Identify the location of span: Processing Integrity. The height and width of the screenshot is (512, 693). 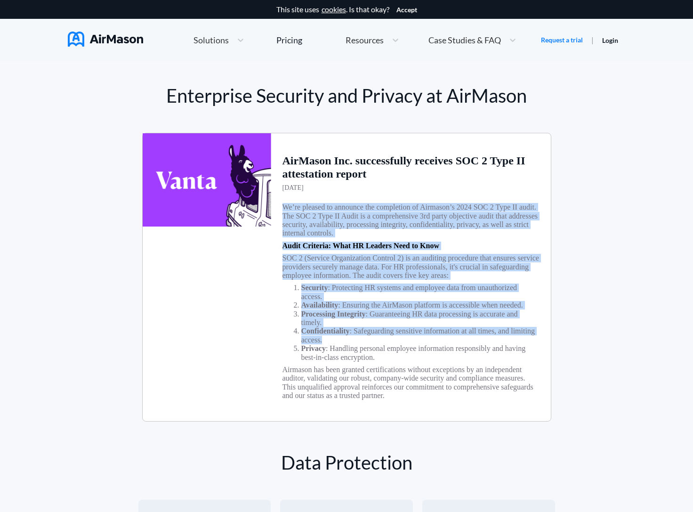
(333, 313).